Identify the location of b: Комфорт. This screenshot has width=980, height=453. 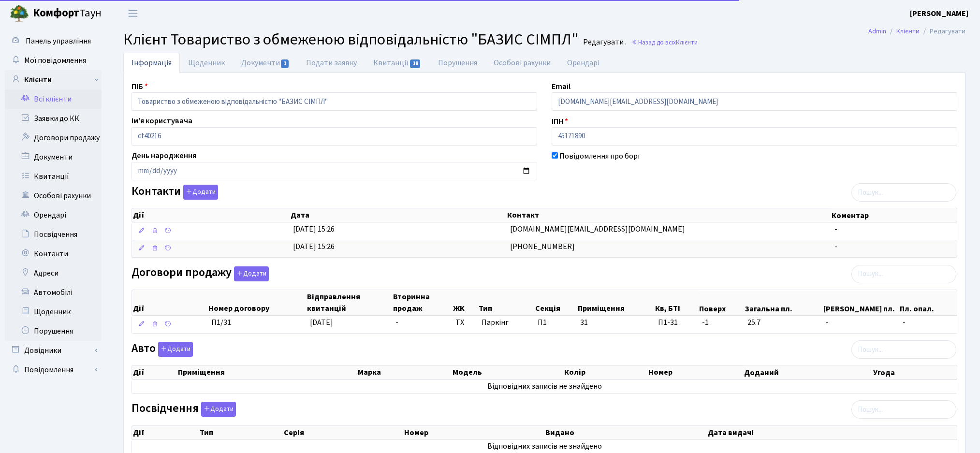
(56, 13).